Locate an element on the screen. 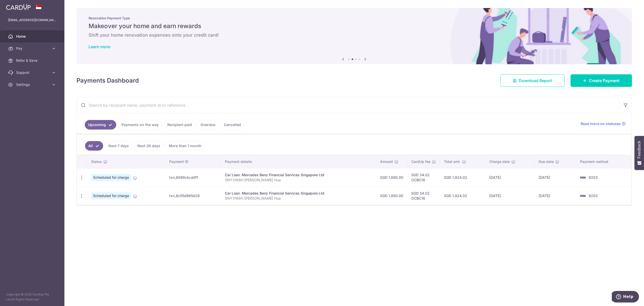  span: Help is located at coordinates (16, 6).